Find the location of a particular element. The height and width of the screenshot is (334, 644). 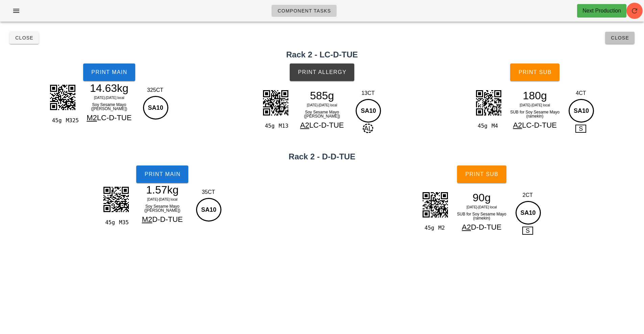

div: M4 is located at coordinates (495, 126).